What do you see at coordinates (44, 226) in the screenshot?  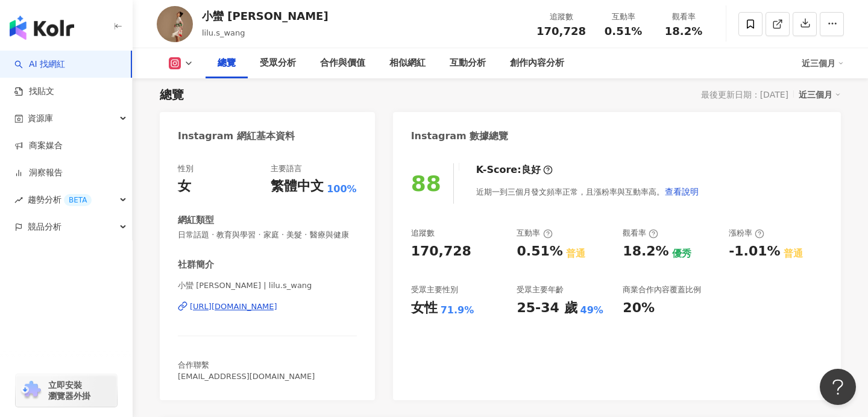 I see `span: 競品分析` at bounding box center [44, 226].